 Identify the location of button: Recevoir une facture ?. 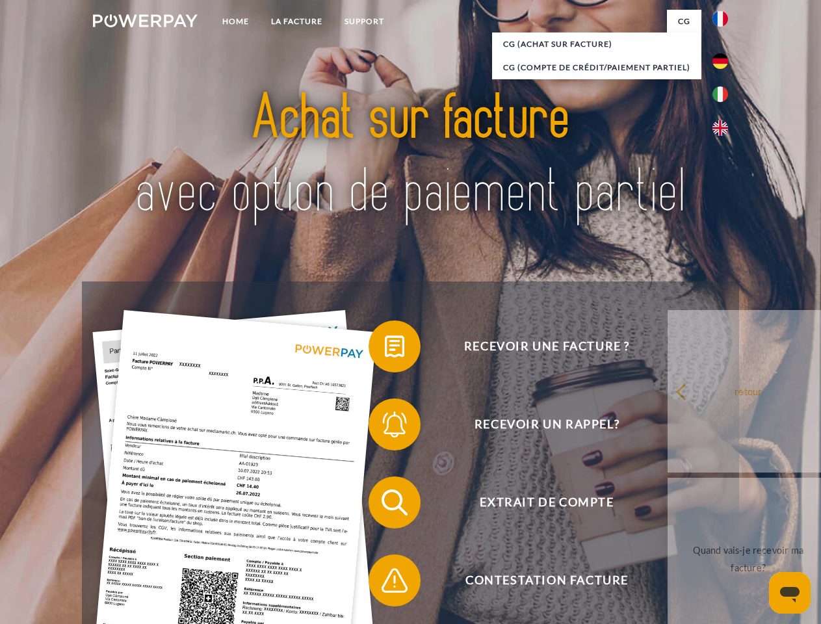
(538, 347).